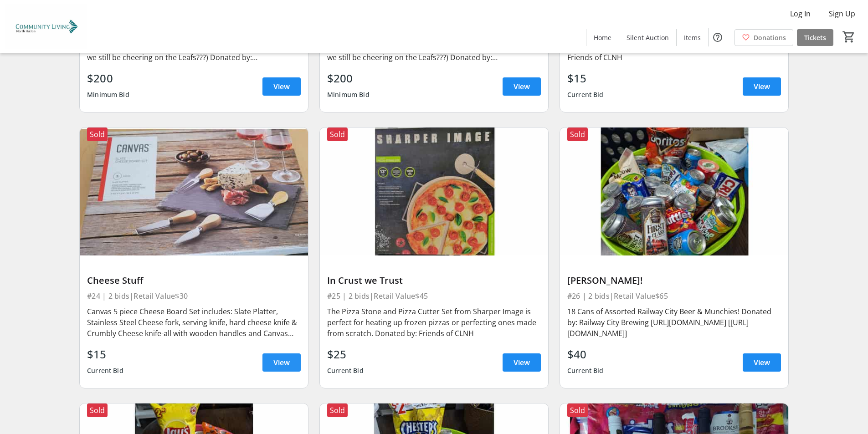 This screenshot has height=434, width=868. What do you see at coordinates (815, 38) in the screenshot?
I see `span: Tickets` at bounding box center [815, 38].